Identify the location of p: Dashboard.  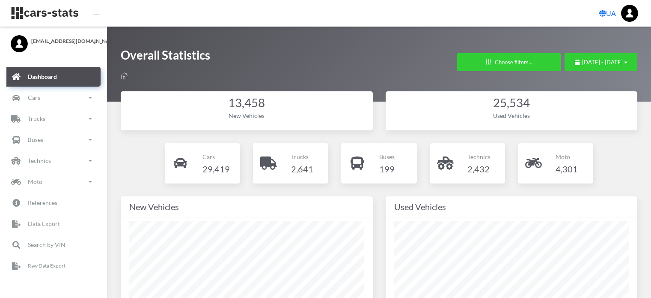
(42, 76).